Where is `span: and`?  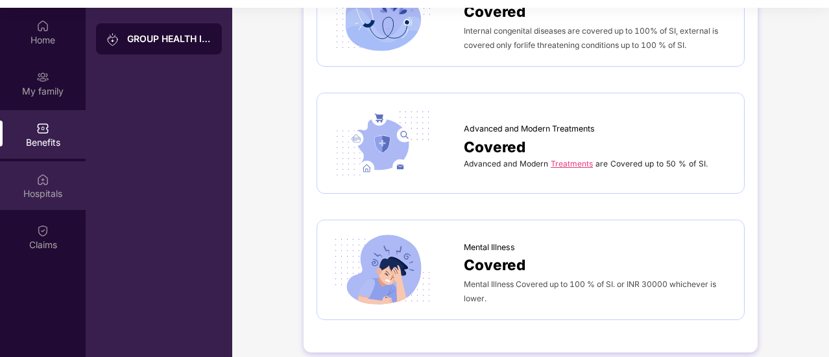 span: and is located at coordinates (510, 163).